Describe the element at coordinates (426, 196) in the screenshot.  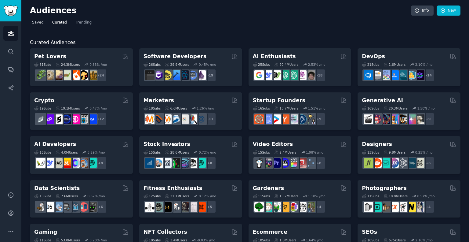
I see `div: 0.57 % /mo` at that location.